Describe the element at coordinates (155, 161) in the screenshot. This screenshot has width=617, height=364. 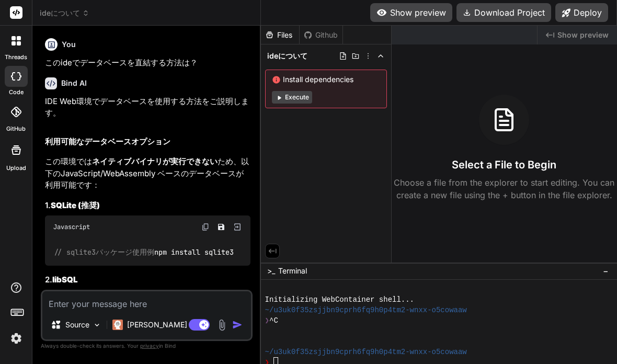
I see `strong: ネイティブバイナリが実行できない` at that location.